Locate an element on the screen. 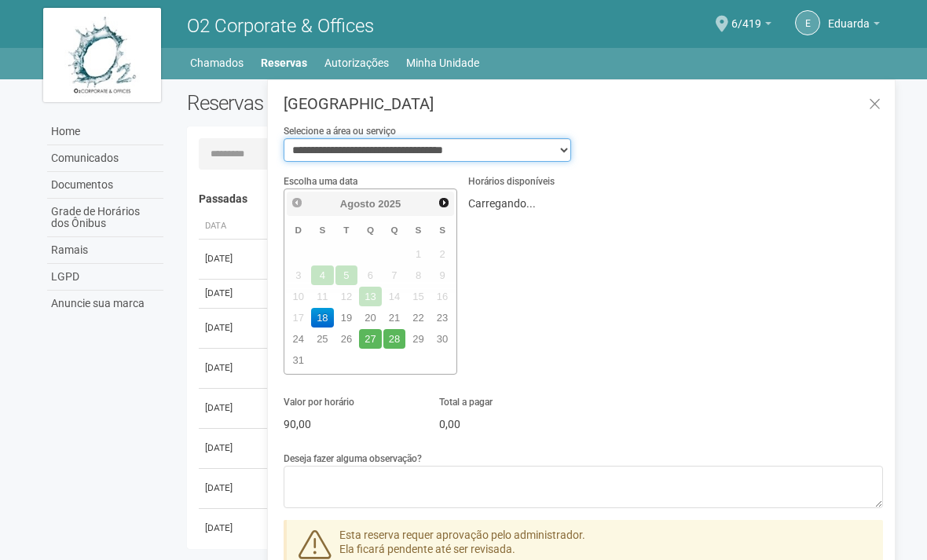 This screenshot has height=560, width=927. th: Área ou Serviço is located at coordinates (488, 226).